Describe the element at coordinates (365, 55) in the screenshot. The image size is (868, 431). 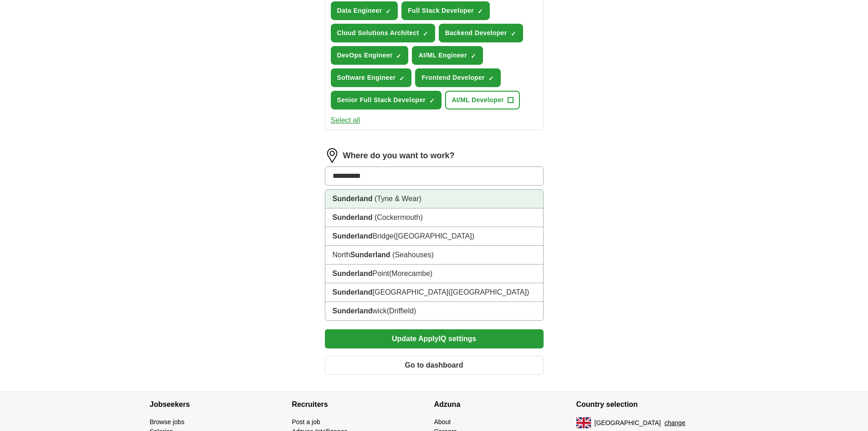
I see `span: DevOps Engineer` at that location.